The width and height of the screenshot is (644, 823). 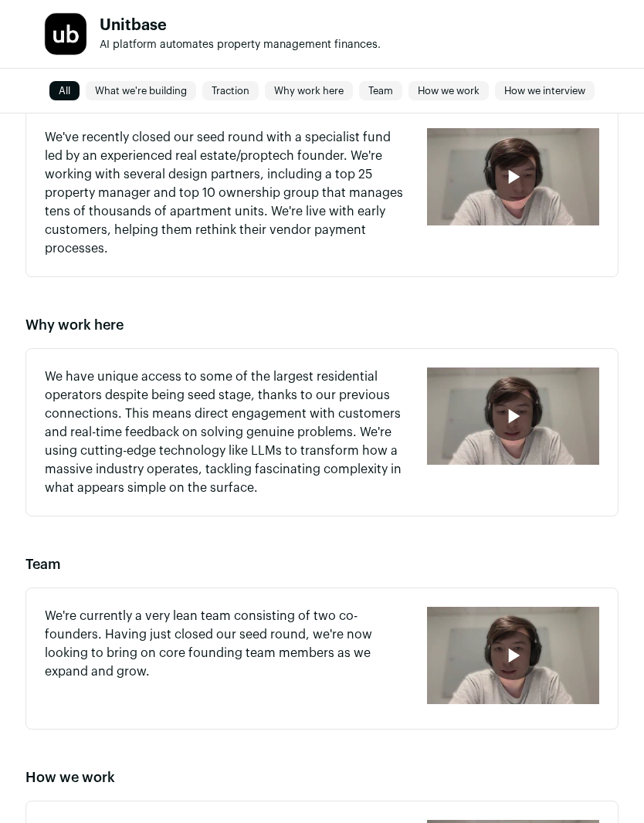 What do you see at coordinates (226, 433) in the screenshot?
I see `p: We have unique access to some of the largest residential operators despite being seed stage, than...` at bounding box center [226, 433].